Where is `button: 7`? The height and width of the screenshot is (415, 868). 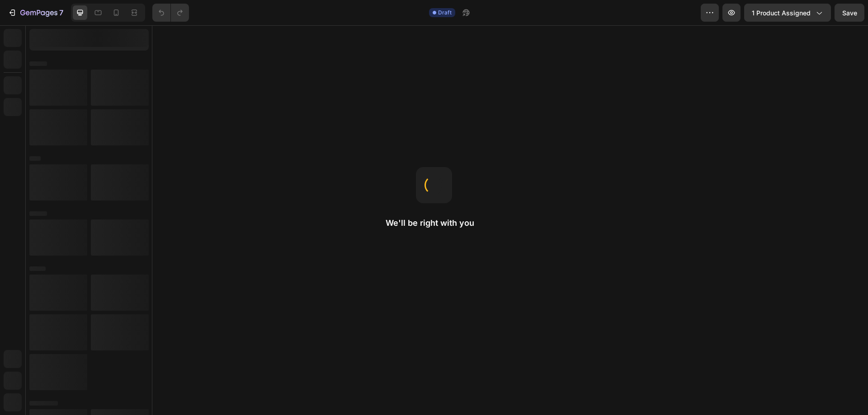
button: 7 is located at coordinates (35, 13).